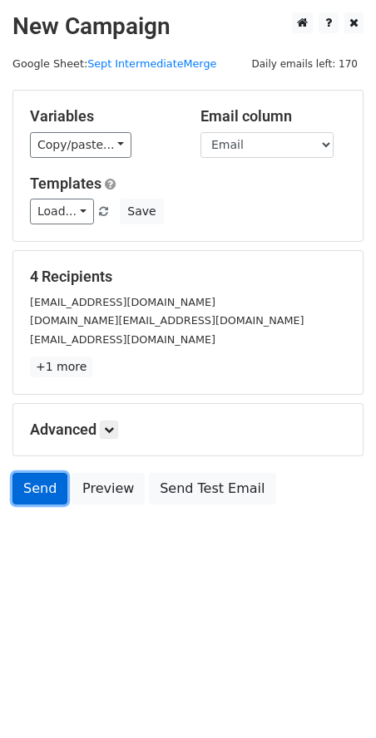 The width and height of the screenshot is (376, 738). I want to click on a: Send, so click(40, 489).